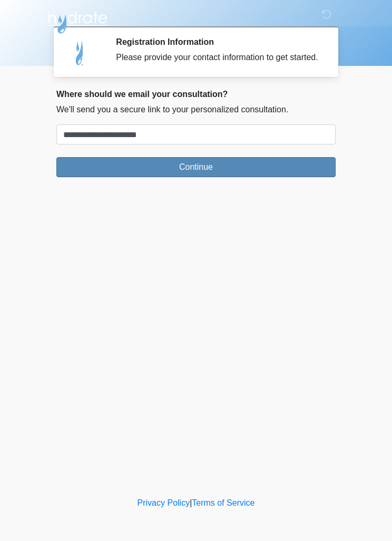 Image resolution: width=392 pixels, height=541 pixels. Describe the element at coordinates (223, 503) in the screenshot. I see `a: Terms of Service` at that location.